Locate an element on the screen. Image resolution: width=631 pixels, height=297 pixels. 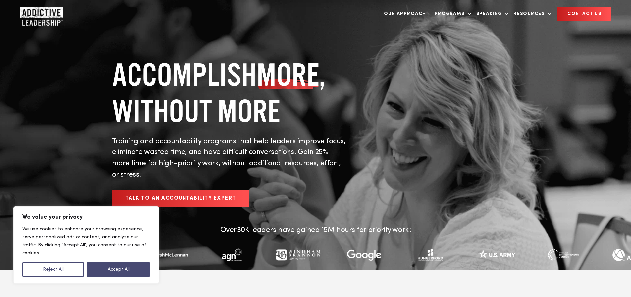
a: Our Approach is located at coordinates (405, 14).